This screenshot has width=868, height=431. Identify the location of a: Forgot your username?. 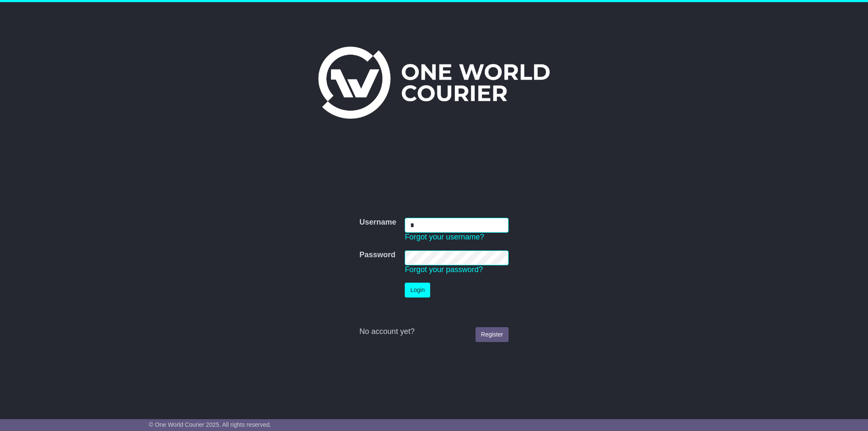
(444, 237).